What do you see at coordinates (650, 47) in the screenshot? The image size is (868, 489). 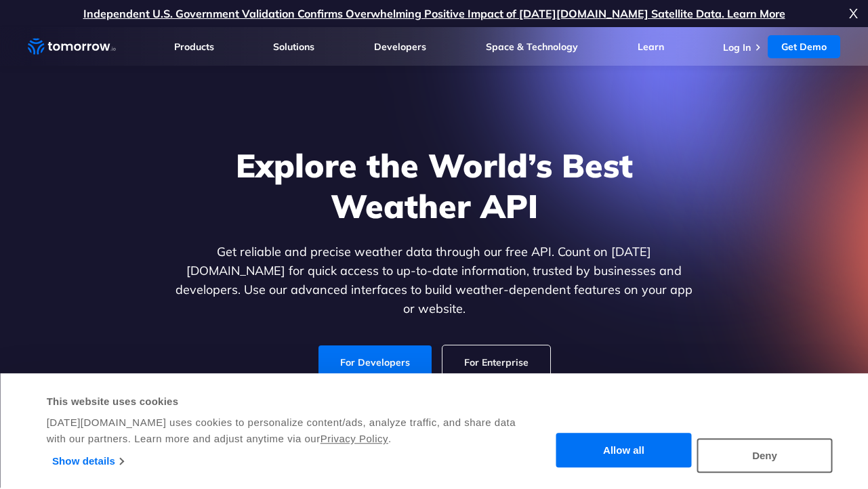 I see `a: Learn` at bounding box center [650, 47].